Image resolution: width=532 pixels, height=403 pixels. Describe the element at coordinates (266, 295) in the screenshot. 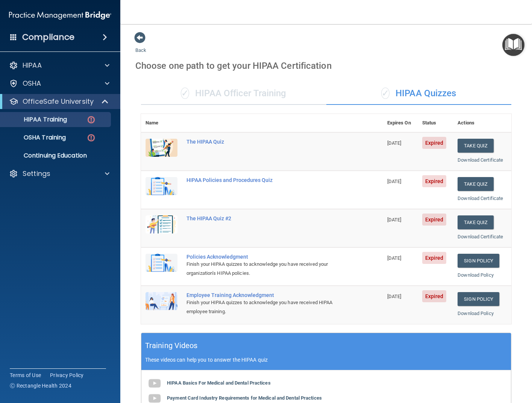

I see `div: Employee Training Acknowledgment` at that location.